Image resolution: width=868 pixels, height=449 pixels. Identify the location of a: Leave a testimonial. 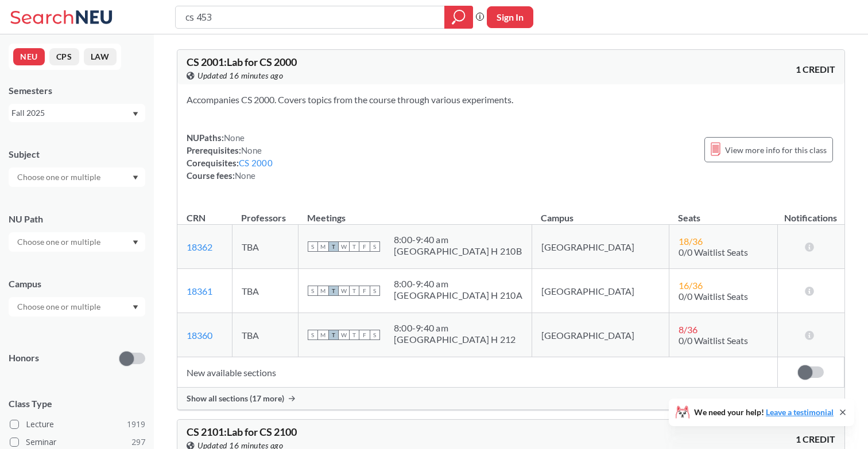
(799, 412).